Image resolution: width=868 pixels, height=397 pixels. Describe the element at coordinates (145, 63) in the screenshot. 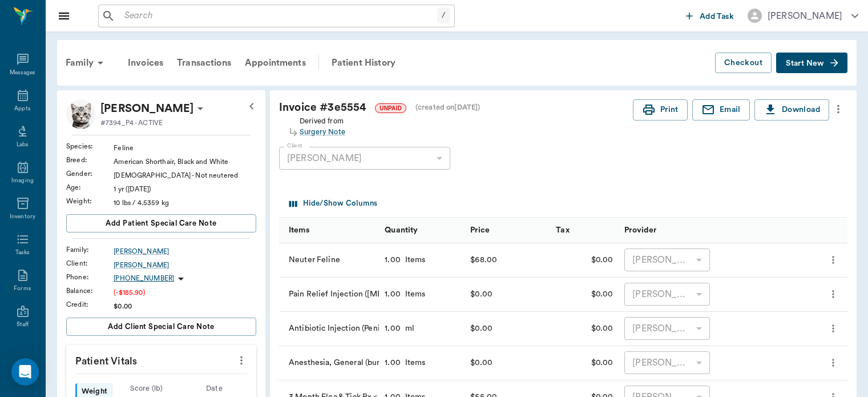

I see `div: Invoices` at that location.